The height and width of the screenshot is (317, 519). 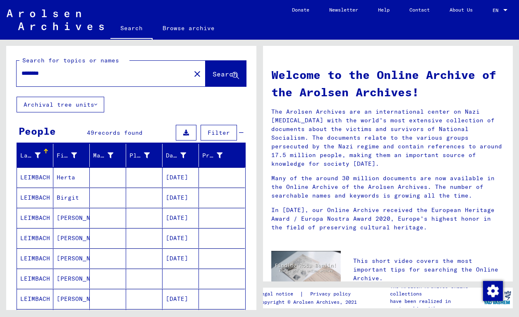 I want to click on mat-header-cell: Last Name, so click(x=35, y=155).